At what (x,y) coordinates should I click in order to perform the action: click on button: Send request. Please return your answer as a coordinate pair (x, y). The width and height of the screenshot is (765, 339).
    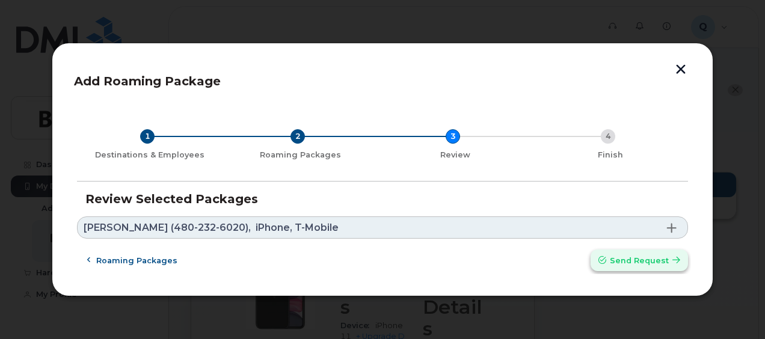
    Looking at the image, I should click on (639, 260).